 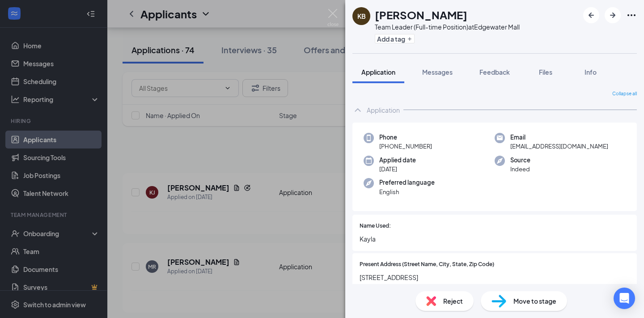 I want to click on span: Kayla, so click(x=495, y=239).